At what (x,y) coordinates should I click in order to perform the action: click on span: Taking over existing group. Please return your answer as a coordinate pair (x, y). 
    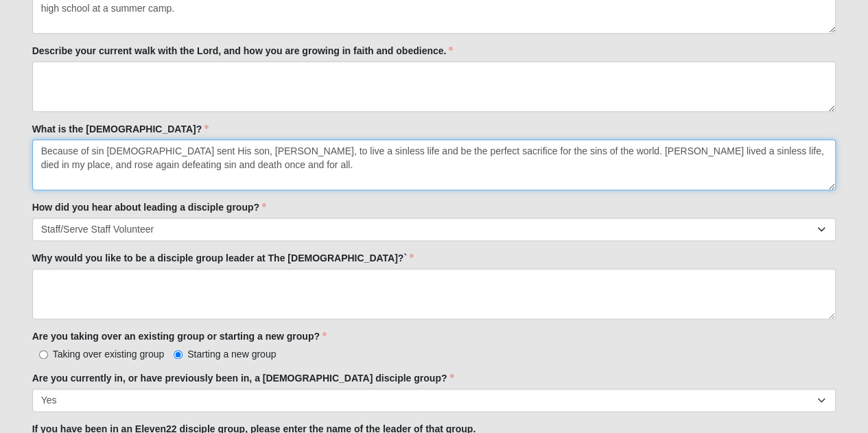
    Looking at the image, I should click on (109, 354).